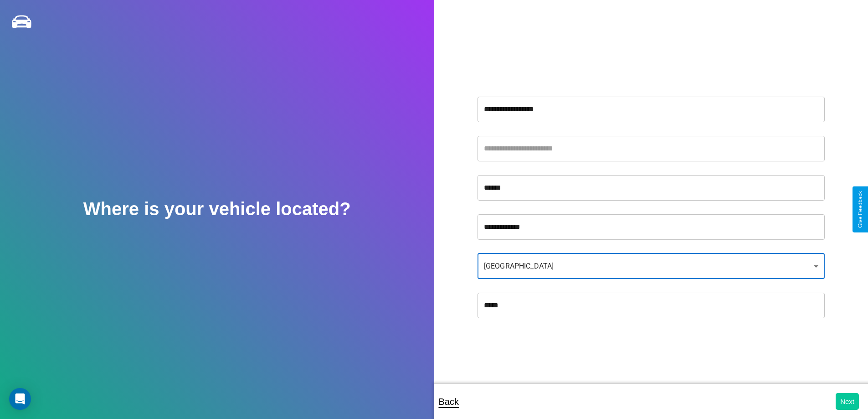 The width and height of the screenshot is (868, 419). I want to click on h2: Where is your vehicle located?, so click(217, 208).